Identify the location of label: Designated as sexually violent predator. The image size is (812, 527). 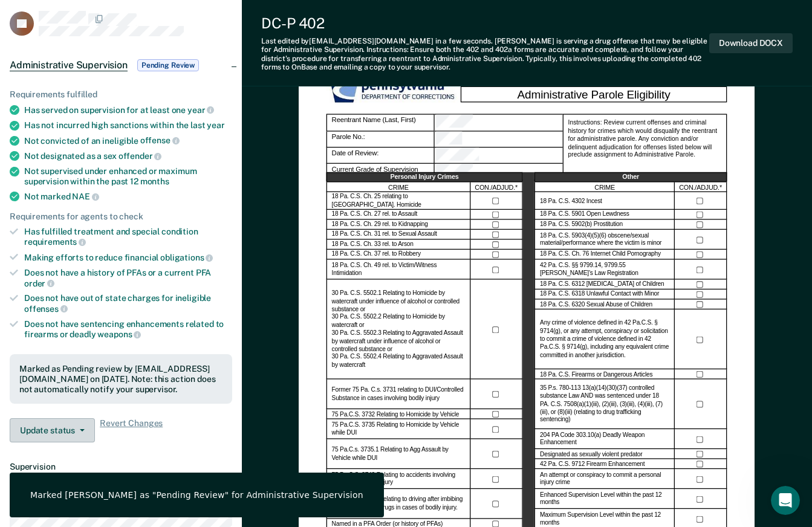
(591, 454).